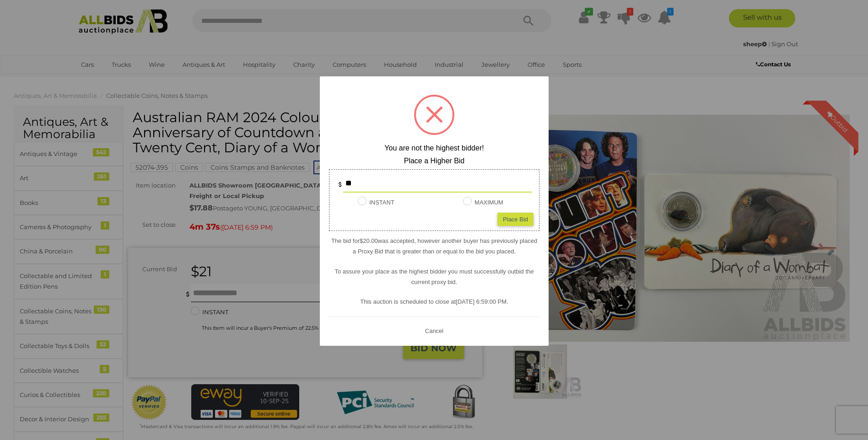 The height and width of the screenshot is (440, 868). Describe the element at coordinates (434, 246) in the screenshot. I see `p: The bid for was accepted, however another buyer has previously placed a Proxy Bid that is greater...` at that location.